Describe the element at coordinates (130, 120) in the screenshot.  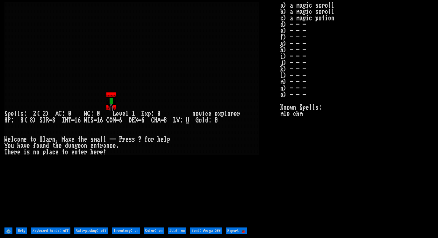
I see `div: D` at that location.